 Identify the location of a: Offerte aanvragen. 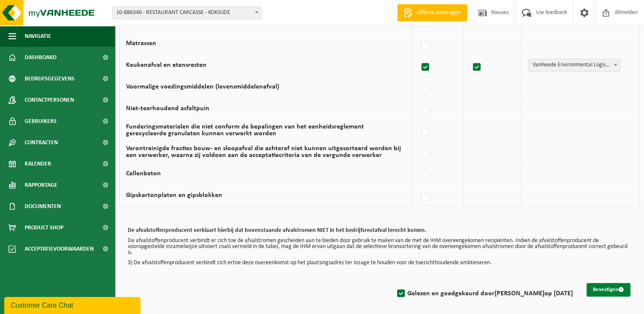
(432, 12).